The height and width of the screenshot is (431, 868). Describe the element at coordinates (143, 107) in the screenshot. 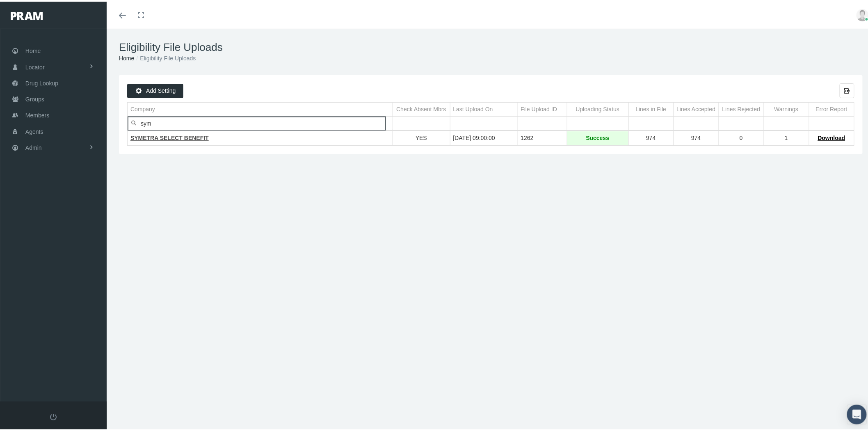

I see `div: Company` at that location.